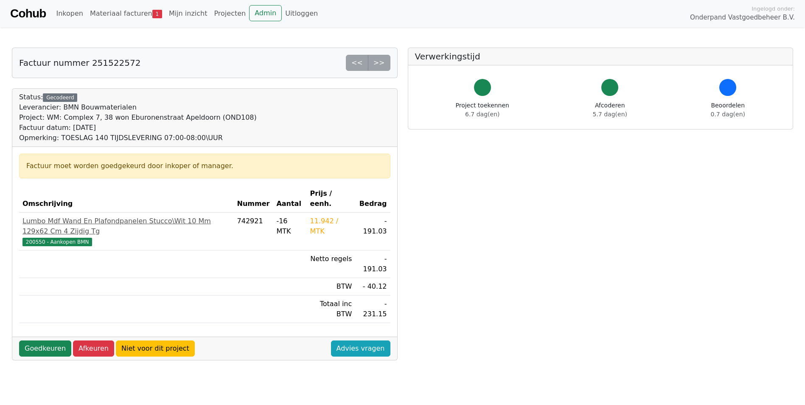  What do you see at coordinates (205, 166) in the screenshot?
I see `div: Factuur moet worden goedgekeurd door inkoper of manager.` at bounding box center [205, 166].